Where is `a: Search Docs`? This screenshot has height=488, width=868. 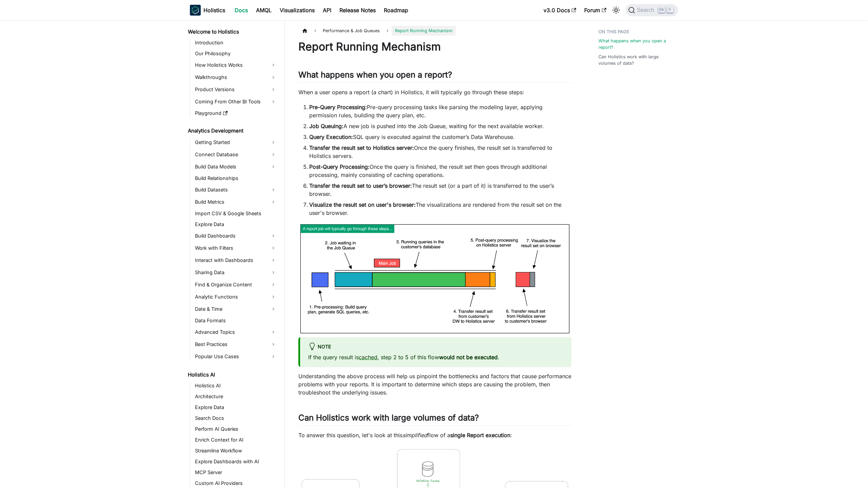 a: Search Docs is located at coordinates (235, 418).